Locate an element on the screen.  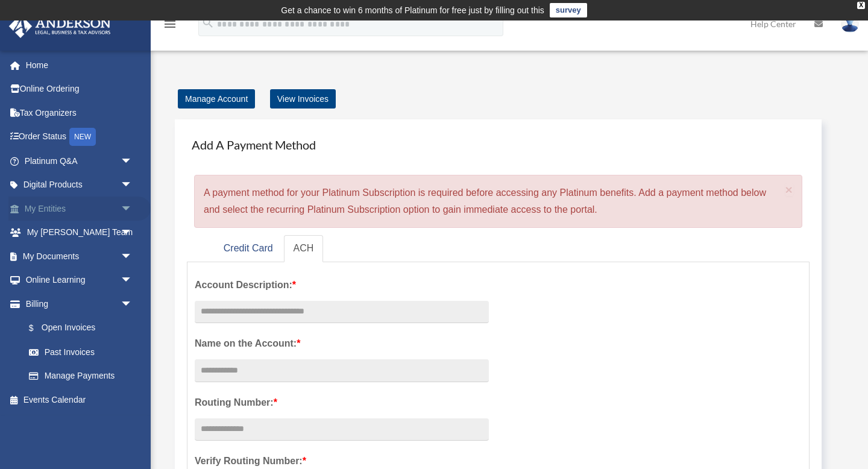
a: View Invoices is located at coordinates (303, 99).